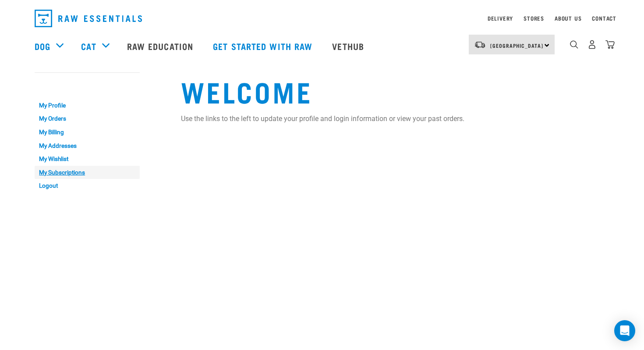 Image resolution: width=644 pixels, height=350 pixels. I want to click on a: My Account, so click(56, 83).